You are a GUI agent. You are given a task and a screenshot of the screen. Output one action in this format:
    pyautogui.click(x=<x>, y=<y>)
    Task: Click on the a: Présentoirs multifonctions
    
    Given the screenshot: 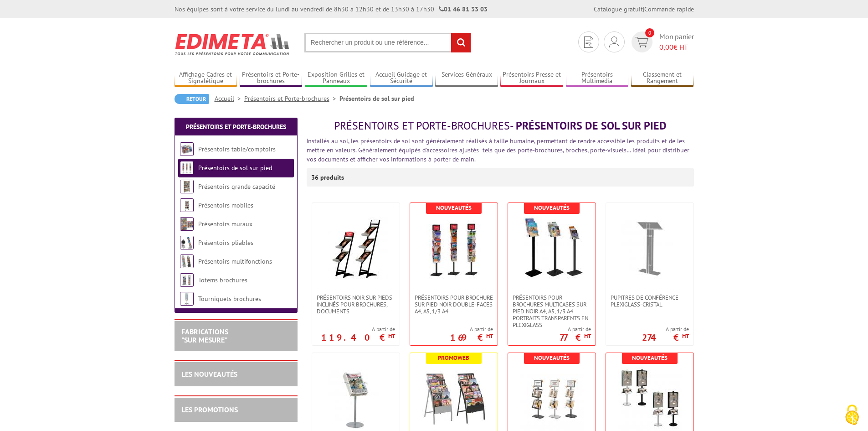 What is the action you would take?
    pyautogui.click(x=235, y=262)
    